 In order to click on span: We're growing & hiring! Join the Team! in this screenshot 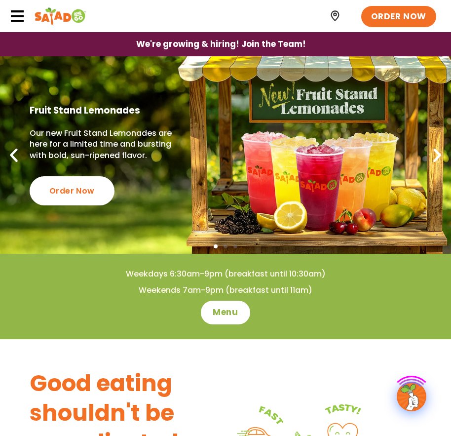, I will do `click(221, 44)`.